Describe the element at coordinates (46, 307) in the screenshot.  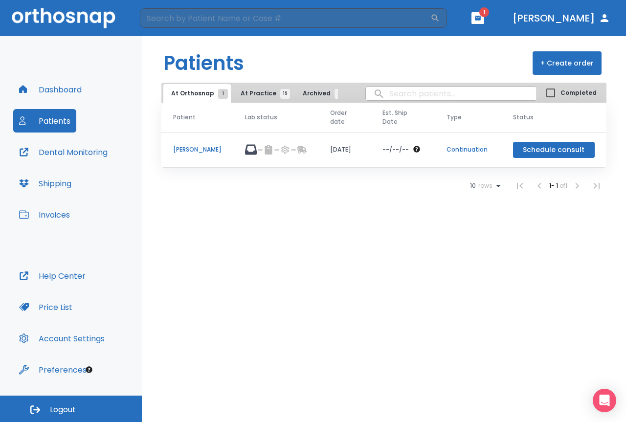
I see `button: Price List` at that location.